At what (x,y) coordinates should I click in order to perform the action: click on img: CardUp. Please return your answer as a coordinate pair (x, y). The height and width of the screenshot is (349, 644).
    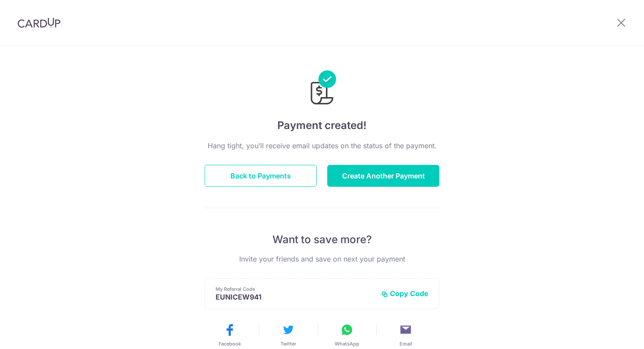
    Looking at the image, I should click on (39, 23).